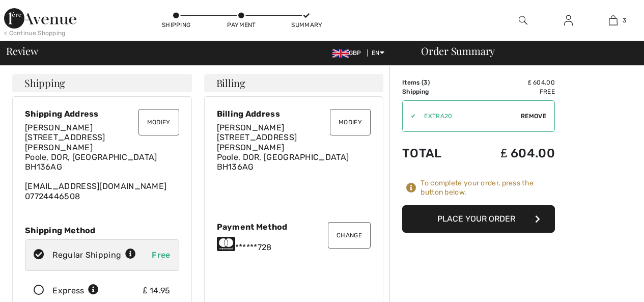 The image size is (644, 302). Describe the element at coordinates (102, 114) in the screenshot. I see `div: Shipping Address` at that location.